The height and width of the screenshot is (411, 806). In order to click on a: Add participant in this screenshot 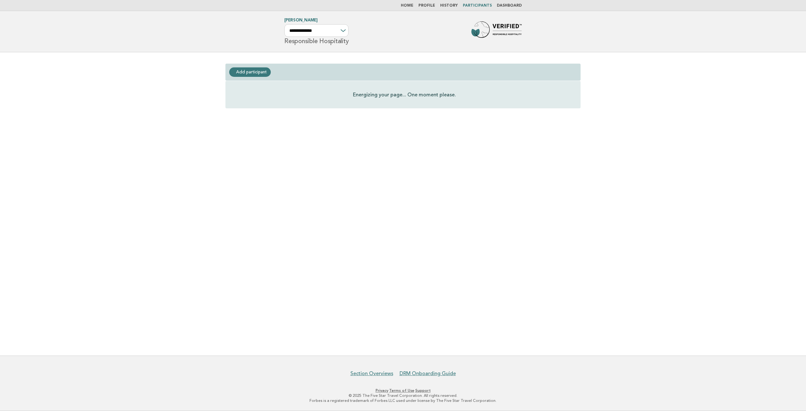, I will do `click(250, 72)`.